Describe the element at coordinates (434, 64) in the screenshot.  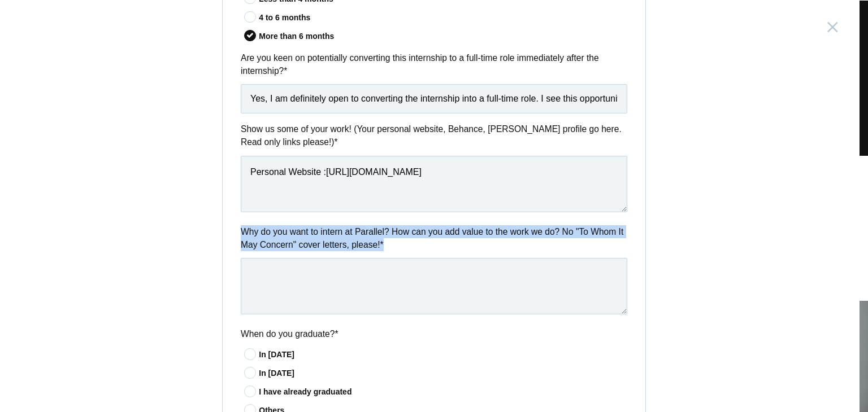
I see `label: Are you keen on potentially converting this internship to a full-time role immediately after the ...` at that location.